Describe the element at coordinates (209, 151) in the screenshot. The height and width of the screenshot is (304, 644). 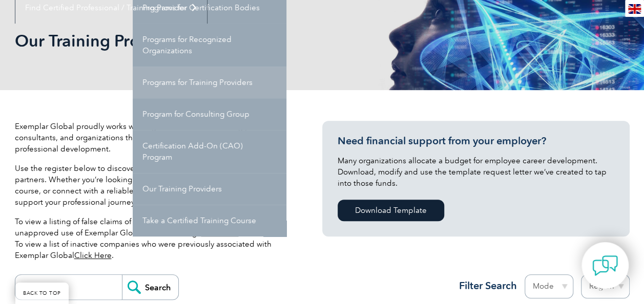
I see `a: Certification Add-On (CAO) Program` at that location.